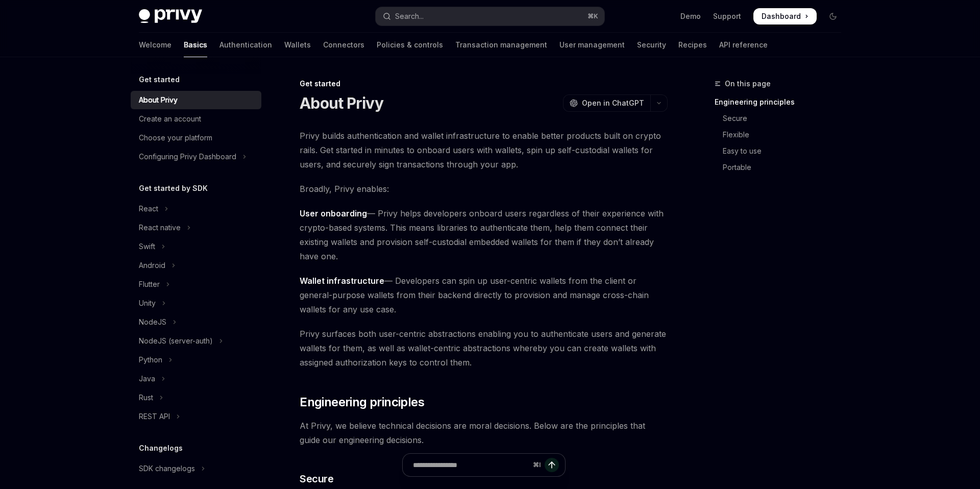 The width and height of the screenshot is (980, 489). Describe the element at coordinates (196, 285) in the screenshot. I see `button: Toggle Flutter section` at that location.